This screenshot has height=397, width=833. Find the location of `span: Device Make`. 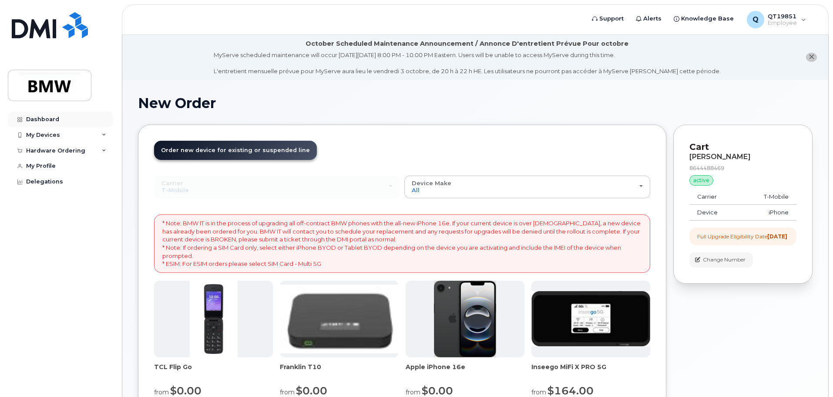

span: Device Make is located at coordinates (431, 183).